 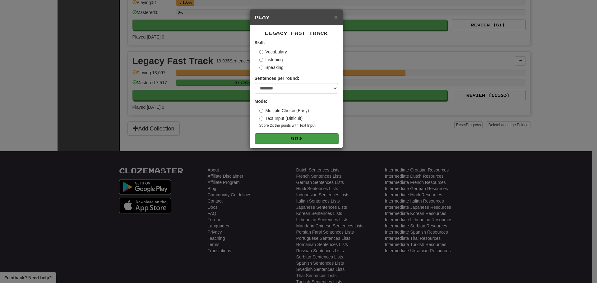 I want to click on label: Vocabulary, so click(x=273, y=52).